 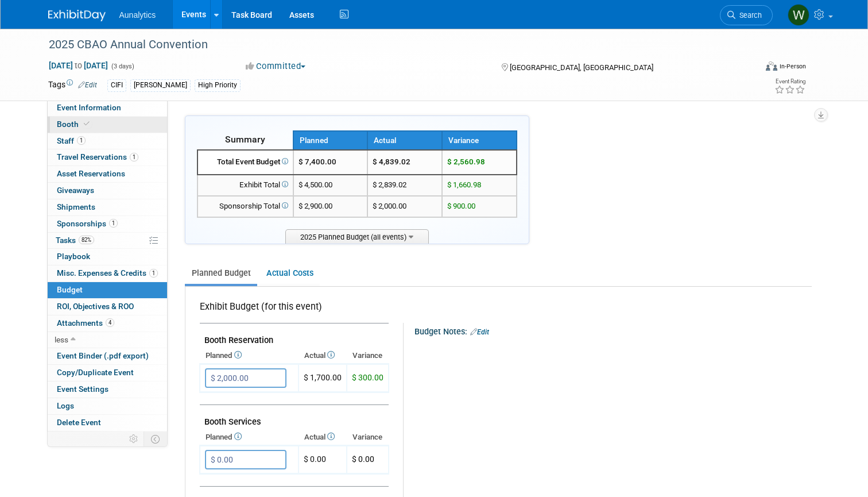 What do you see at coordinates (87, 124) in the screenshot?
I see `i: Booth reservation complete` at bounding box center [87, 124].